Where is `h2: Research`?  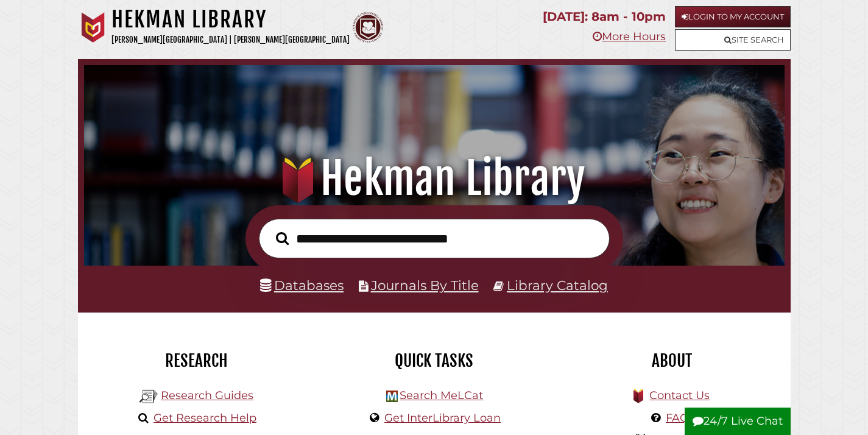 h2: Research is located at coordinates (197, 360).